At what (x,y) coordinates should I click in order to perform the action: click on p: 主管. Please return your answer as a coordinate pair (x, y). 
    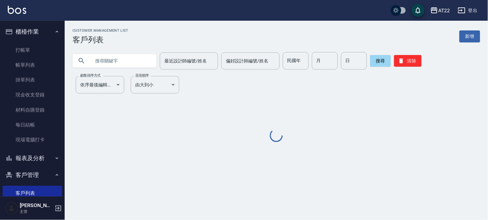
    Looking at the image, I should click on (36, 212).